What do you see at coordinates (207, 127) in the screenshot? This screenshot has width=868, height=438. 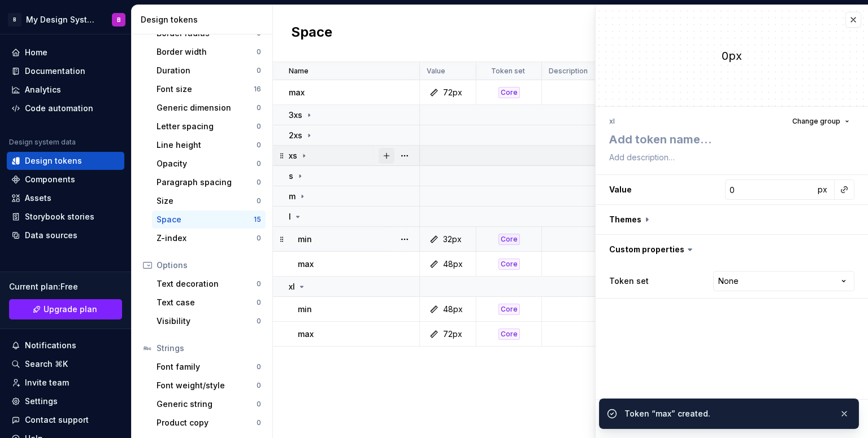 I see `div: Letter spacing` at bounding box center [207, 127].